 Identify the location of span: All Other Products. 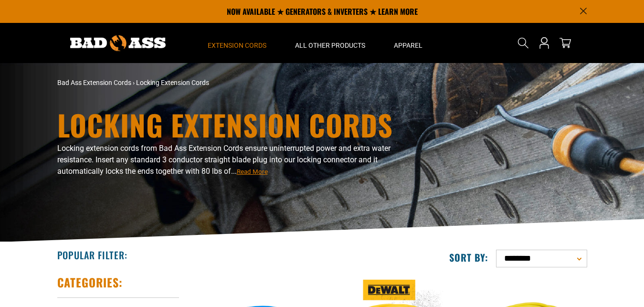
(330, 45).